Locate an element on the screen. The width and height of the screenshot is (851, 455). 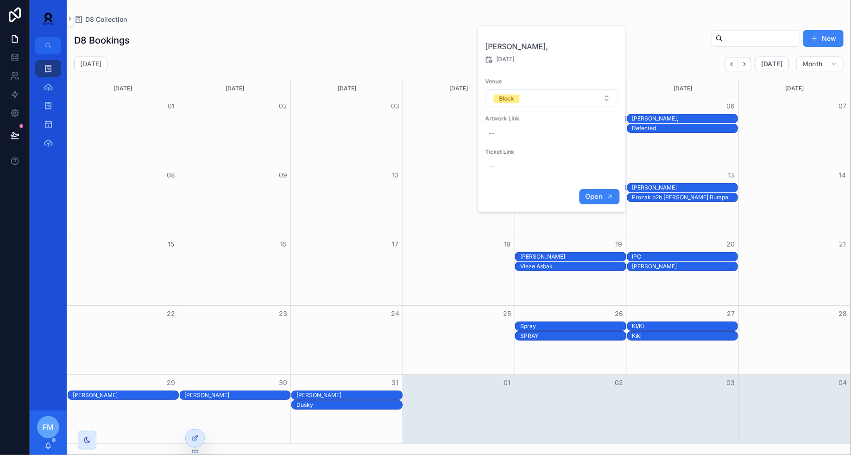
button: 27 is located at coordinates (731, 314).